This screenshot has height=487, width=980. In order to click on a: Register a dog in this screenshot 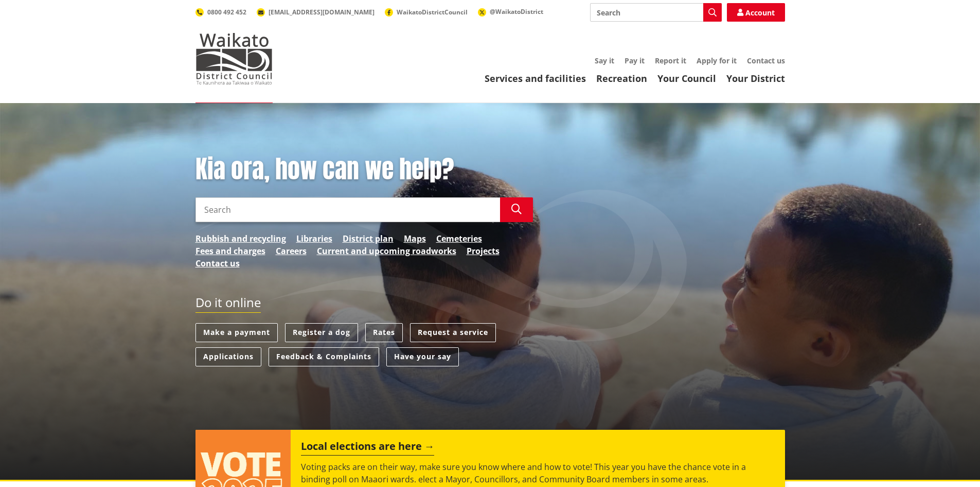, I will do `click(322, 332)`.